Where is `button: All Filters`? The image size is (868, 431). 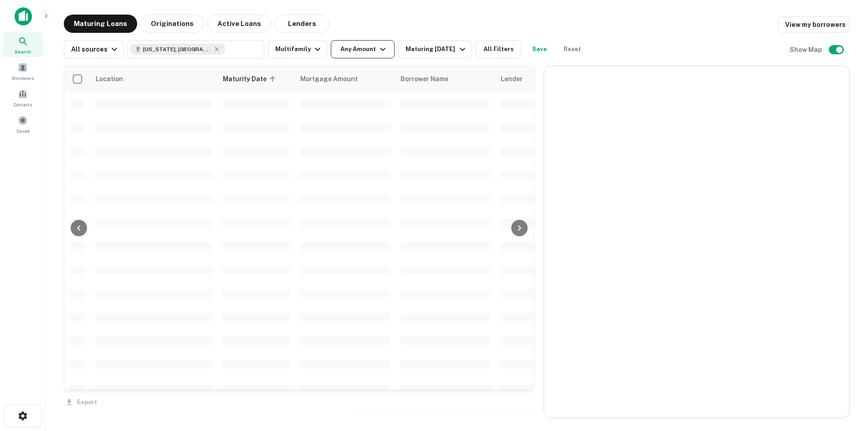
button: All Filters is located at coordinates (499, 49).